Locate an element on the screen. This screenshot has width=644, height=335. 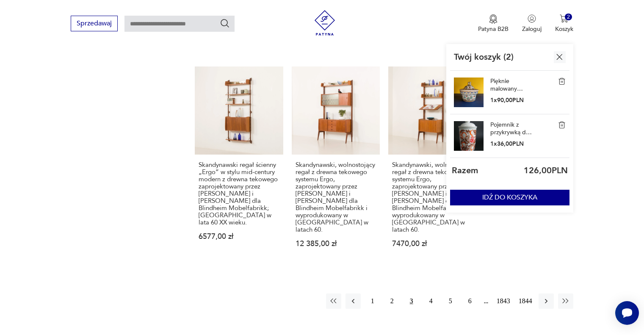
button: 1843 is located at coordinates (503, 301).